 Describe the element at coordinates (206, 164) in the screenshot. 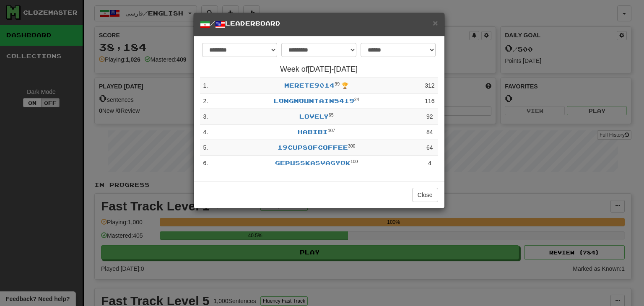

I see `td: 6 .` at that location.